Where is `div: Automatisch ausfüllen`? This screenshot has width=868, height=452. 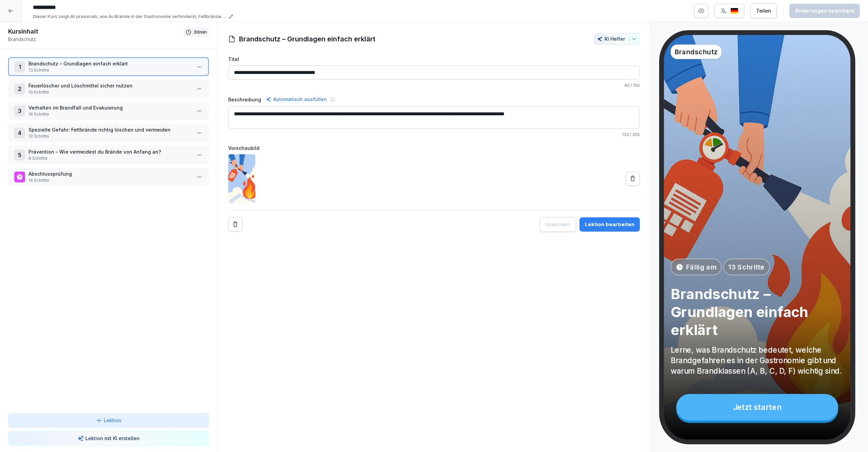 div: Automatisch ausfüllen is located at coordinates (297, 99).